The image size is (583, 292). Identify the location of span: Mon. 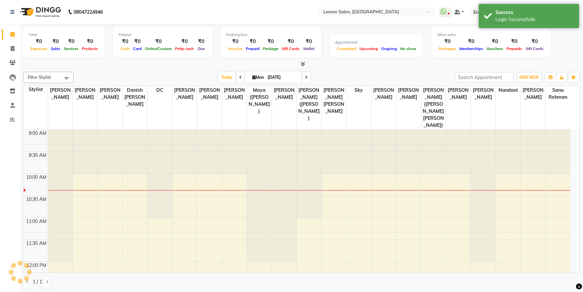
(258, 77).